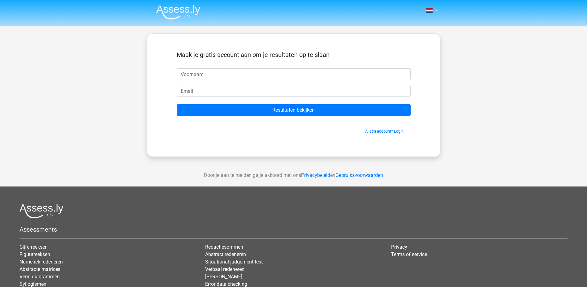 The image size is (587, 287). What do you see at coordinates (33, 284) in the screenshot?
I see `a: Syllogismen` at bounding box center [33, 284].